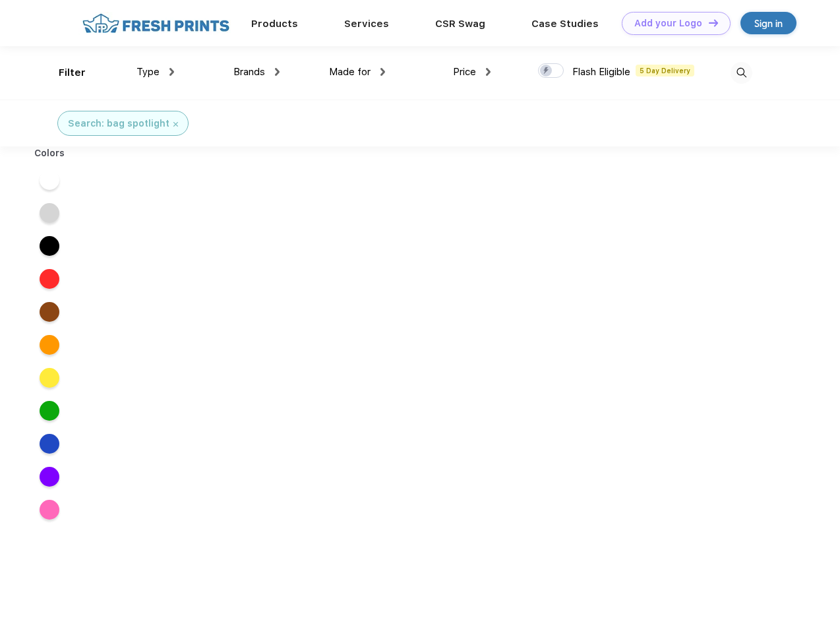 This screenshot has height=633, width=840. I want to click on img: filter_cancel.svg, so click(175, 124).